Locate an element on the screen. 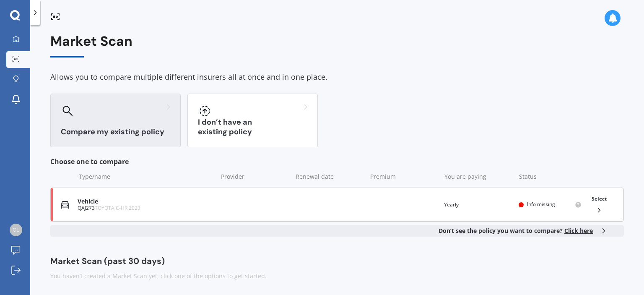  div: Provider is located at coordinates (255, 177).